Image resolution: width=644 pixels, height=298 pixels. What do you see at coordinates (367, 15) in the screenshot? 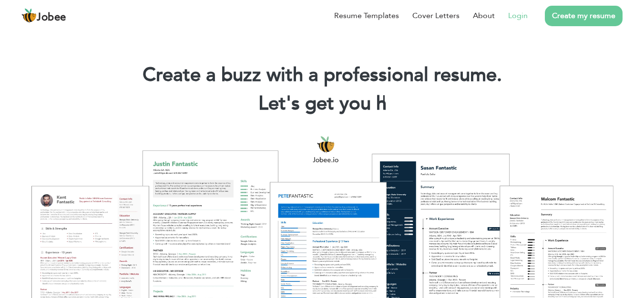
I see `a: Resume Templates` at bounding box center [367, 15].